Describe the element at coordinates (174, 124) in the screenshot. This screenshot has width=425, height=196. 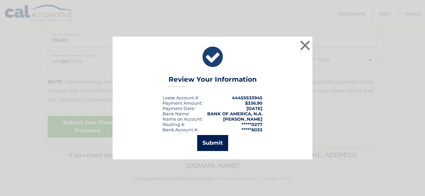
I see `div: Routing #:` at that location.